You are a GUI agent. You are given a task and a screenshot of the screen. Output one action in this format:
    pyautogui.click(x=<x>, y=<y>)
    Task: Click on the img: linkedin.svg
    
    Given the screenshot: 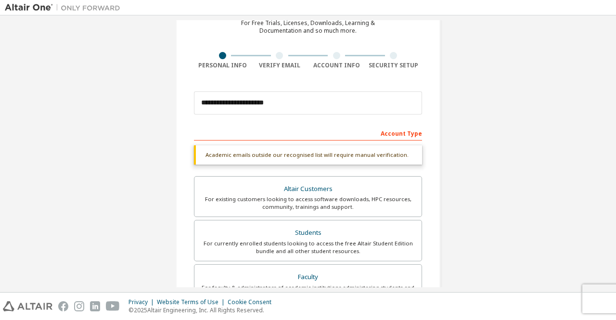 What is the action you would take?
    pyautogui.click(x=95, y=306)
    